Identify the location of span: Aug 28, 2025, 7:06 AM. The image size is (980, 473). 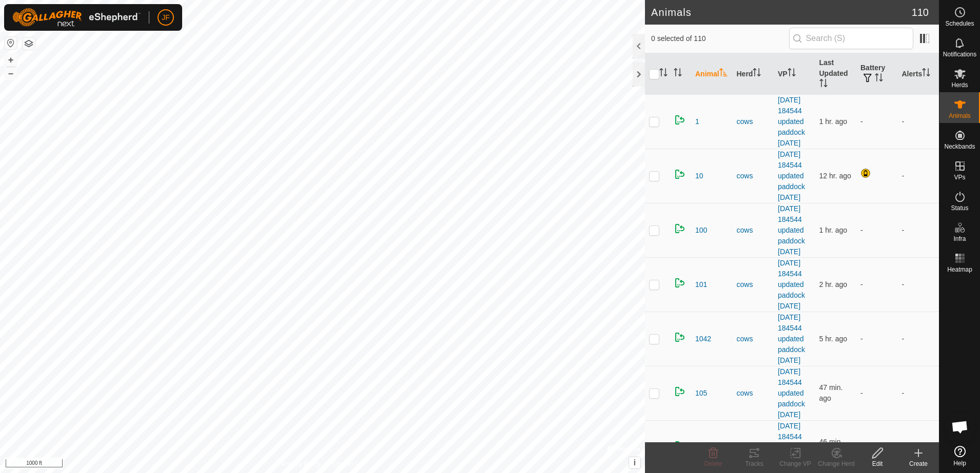
(831, 392).